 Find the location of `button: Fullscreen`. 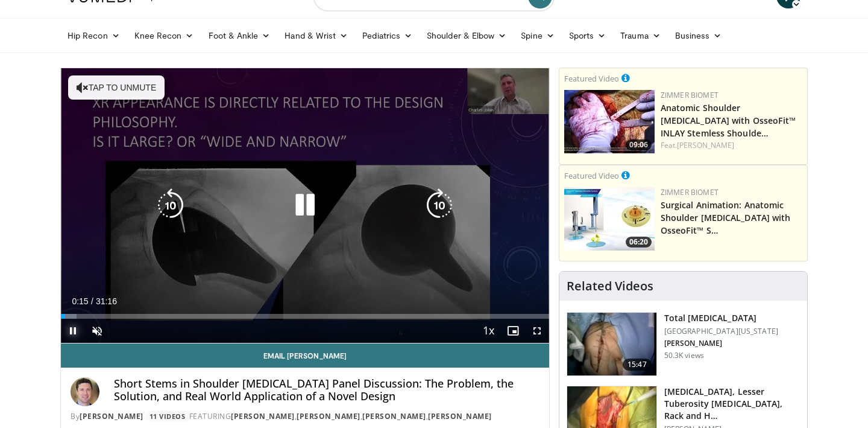

button: Fullscreen is located at coordinates (537, 331).